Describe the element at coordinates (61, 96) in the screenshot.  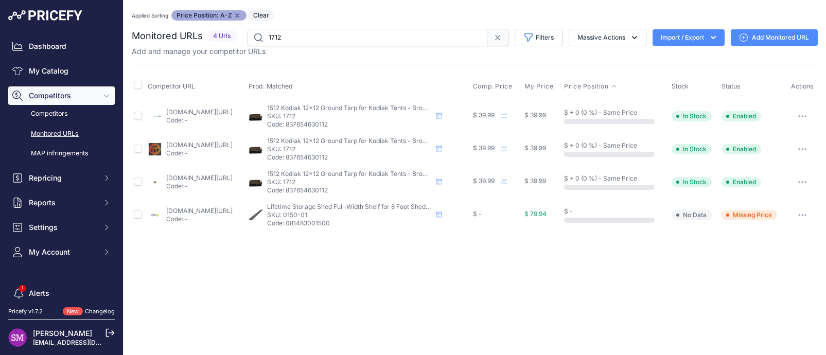
I see `button: Competitors` at that location.